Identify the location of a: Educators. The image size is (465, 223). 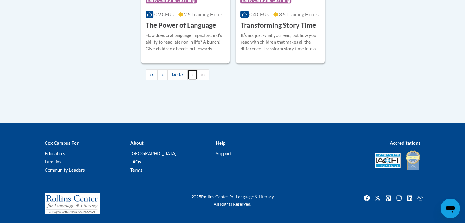
(55, 153).